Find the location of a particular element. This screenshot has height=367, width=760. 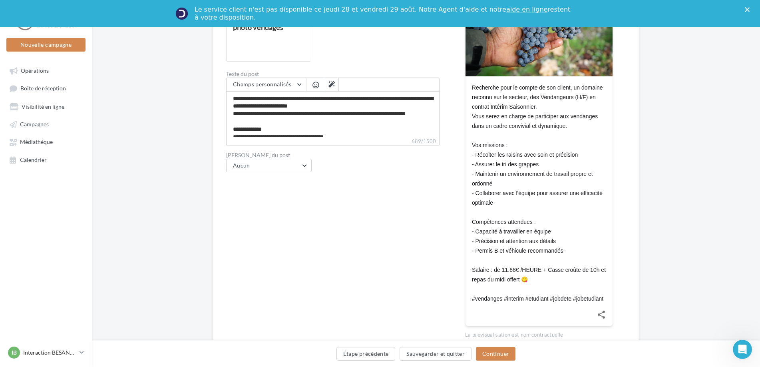

span: Aucun is located at coordinates (241, 165).